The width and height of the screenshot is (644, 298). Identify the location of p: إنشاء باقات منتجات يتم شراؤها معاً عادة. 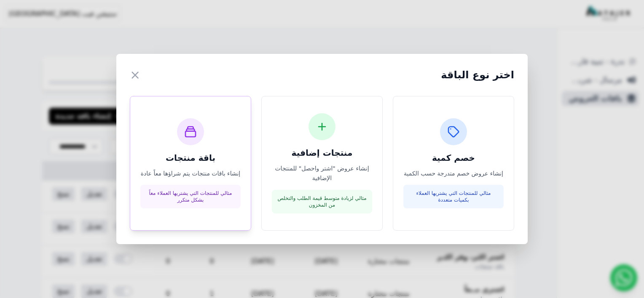
(191, 173).